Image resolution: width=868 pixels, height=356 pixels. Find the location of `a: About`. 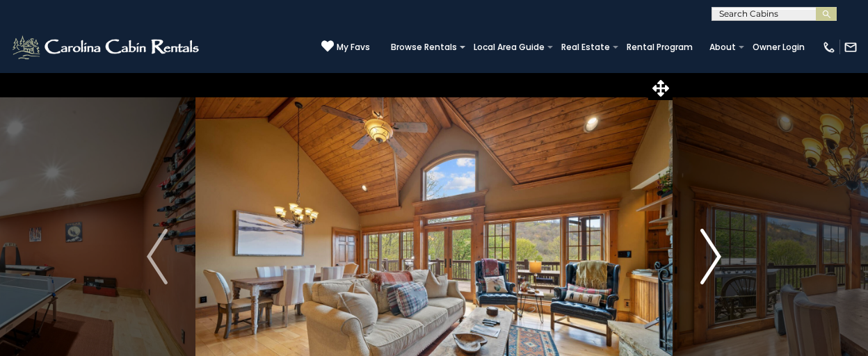

a: About is located at coordinates (723, 47).